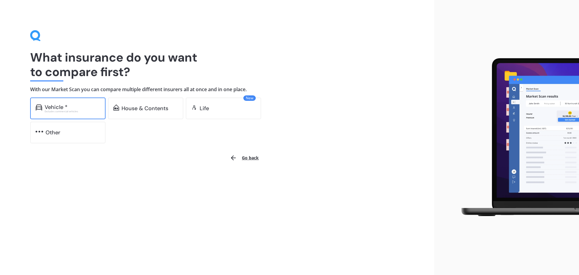  Describe the element at coordinates (116, 107) in the screenshot. I see `img: home-and-contents.b802091223b8502ef2dd.svg` at that location.